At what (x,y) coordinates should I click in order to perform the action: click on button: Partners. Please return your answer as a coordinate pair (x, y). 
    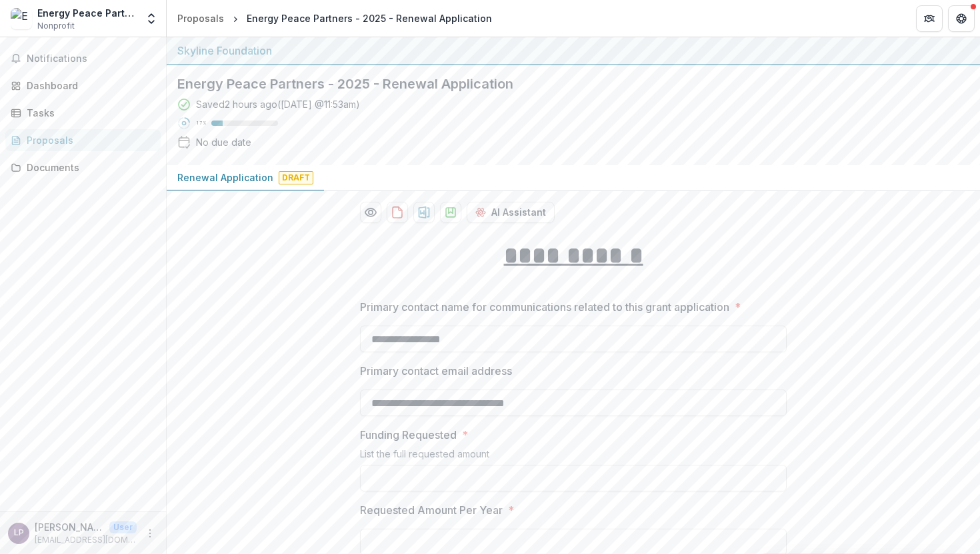
    Looking at the image, I should click on (929, 18).